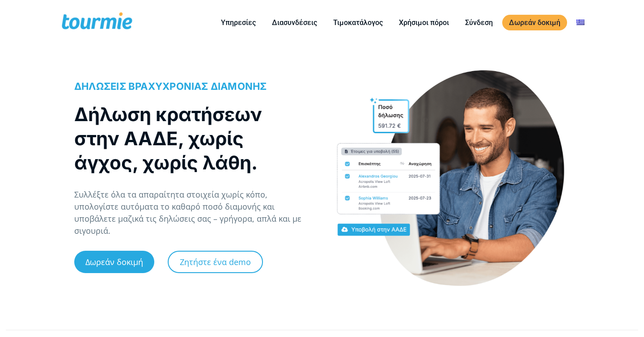 The image size is (644, 337). I want to click on span: ΔΗΛΩΣΕΙΣ ΒΡΑΧΥΧΡΟΝΙΑΣ ΔΙΑΜΟΝΗΣ, so click(170, 86).